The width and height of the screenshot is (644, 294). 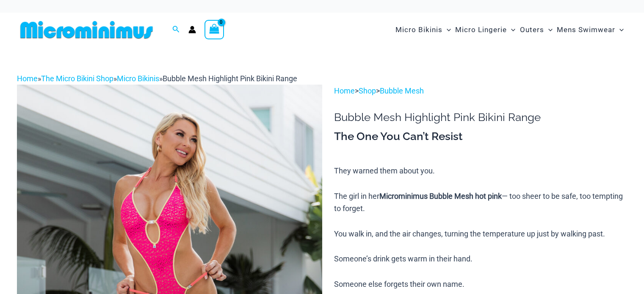 What do you see at coordinates (481, 30) in the screenshot?
I see `span: Micro Lingerie` at bounding box center [481, 30].